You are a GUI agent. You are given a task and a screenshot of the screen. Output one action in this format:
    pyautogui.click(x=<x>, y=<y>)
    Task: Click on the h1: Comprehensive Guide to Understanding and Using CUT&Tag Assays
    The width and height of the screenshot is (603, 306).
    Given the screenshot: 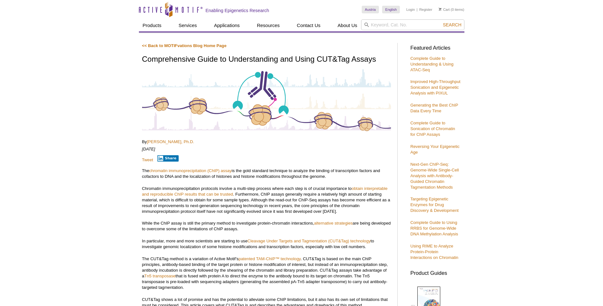 What is the action you would take?
    pyautogui.click(x=266, y=59)
    